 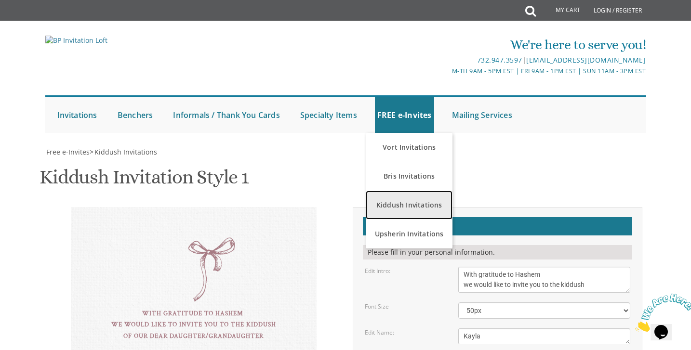 I want to click on a: 732.947.3597, so click(x=499, y=60).